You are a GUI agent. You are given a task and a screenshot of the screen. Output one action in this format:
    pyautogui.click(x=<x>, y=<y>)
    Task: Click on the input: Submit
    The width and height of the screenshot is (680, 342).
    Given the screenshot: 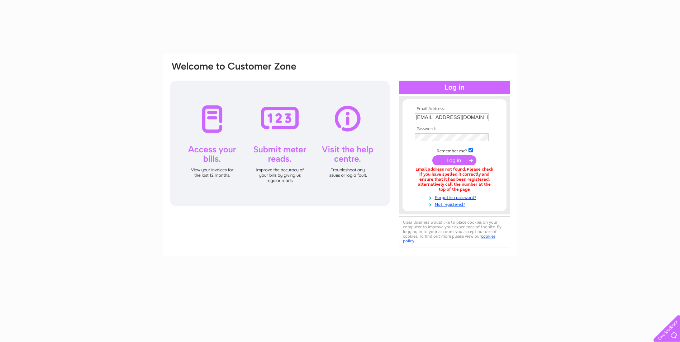 What is the action you would take?
    pyautogui.click(x=454, y=160)
    